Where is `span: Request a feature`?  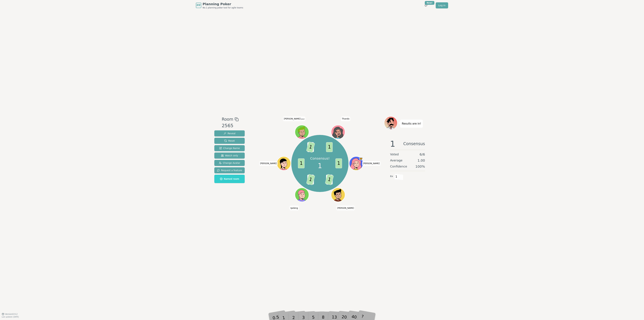
span: Request a feature is located at coordinates (229, 171).